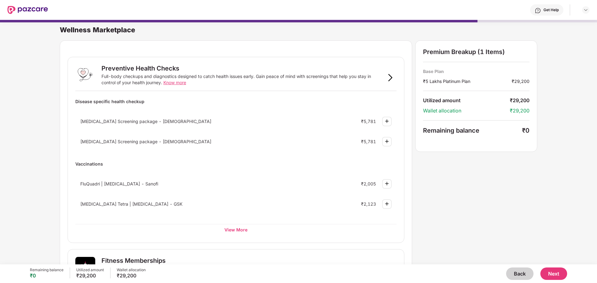 The height and width of the screenshot is (283, 597). What do you see at coordinates (476, 52) in the screenshot?
I see `div: Premium Breakup (1 Items)` at bounding box center [476, 52].